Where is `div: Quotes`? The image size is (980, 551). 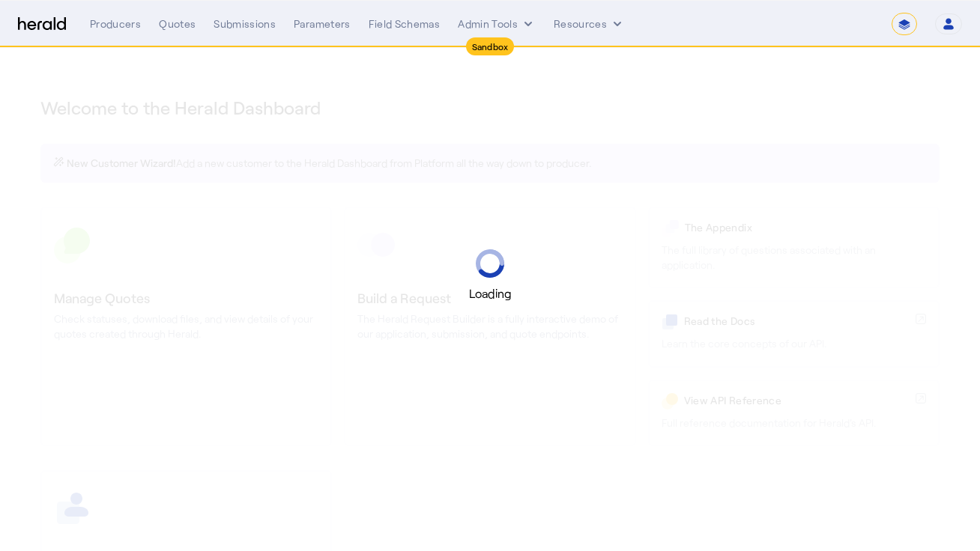
div: Quotes is located at coordinates (177, 24).